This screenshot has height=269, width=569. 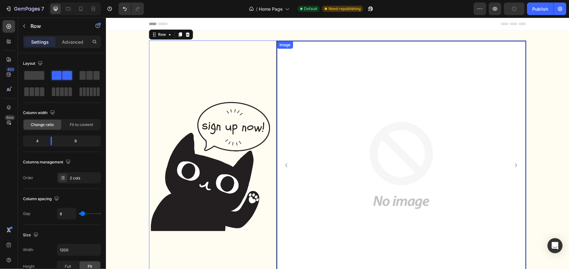 What do you see at coordinates (28, 178) in the screenshot?
I see `div: Order` at bounding box center [28, 178].